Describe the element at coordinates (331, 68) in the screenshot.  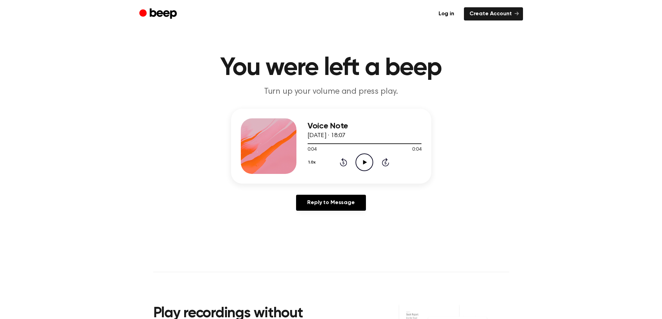
I see `h1: You were left a beep` at that location.